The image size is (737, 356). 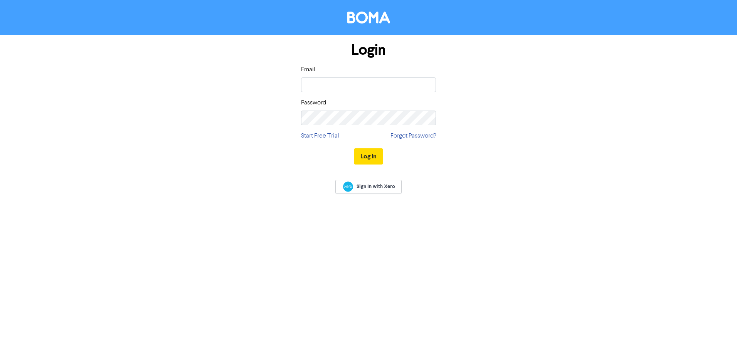 I want to click on a: Forgot Password?, so click(x=413, y=136).